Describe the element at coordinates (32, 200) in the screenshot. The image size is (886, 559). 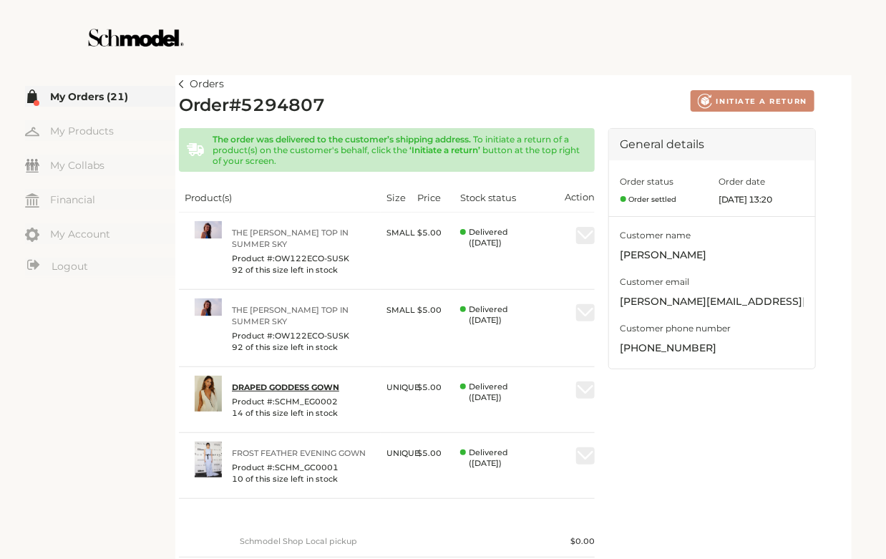
I see `img: my-financial.svg` at that location.